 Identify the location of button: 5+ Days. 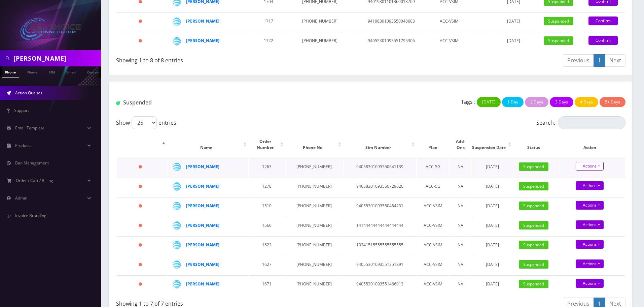
(613, 102).